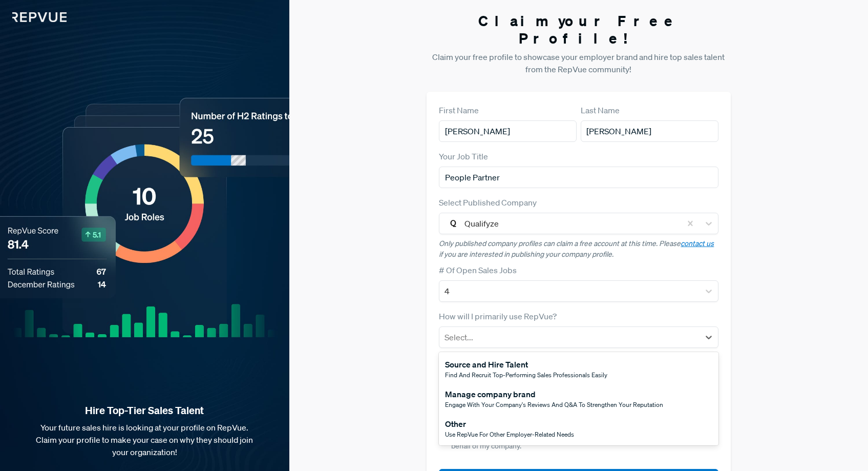 This screenshot has height=471, width=868. I want to click on div: Source and Hire Talent, so click(526, 365).